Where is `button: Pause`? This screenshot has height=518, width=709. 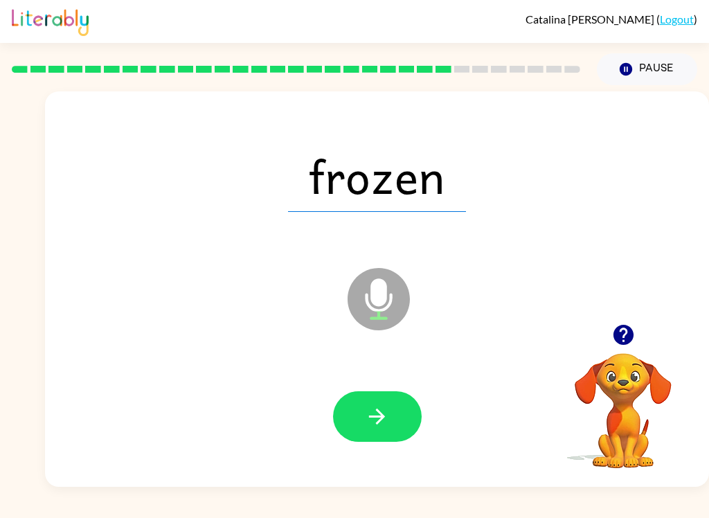
button: Pause is located at coordinates (647, 69).